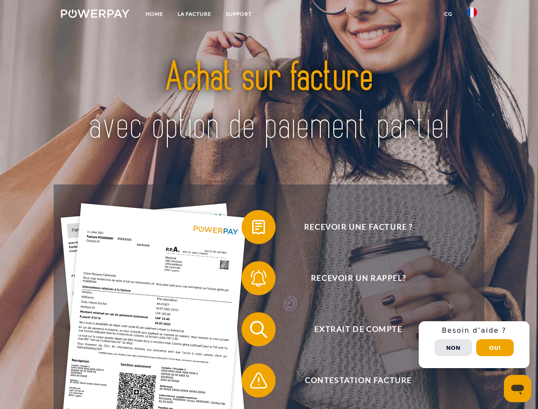 The image size is (538, 409). Describe the element at coordinates (358, 278) in the screenshot. I see `span: Recevoir un rappel?` at that location.